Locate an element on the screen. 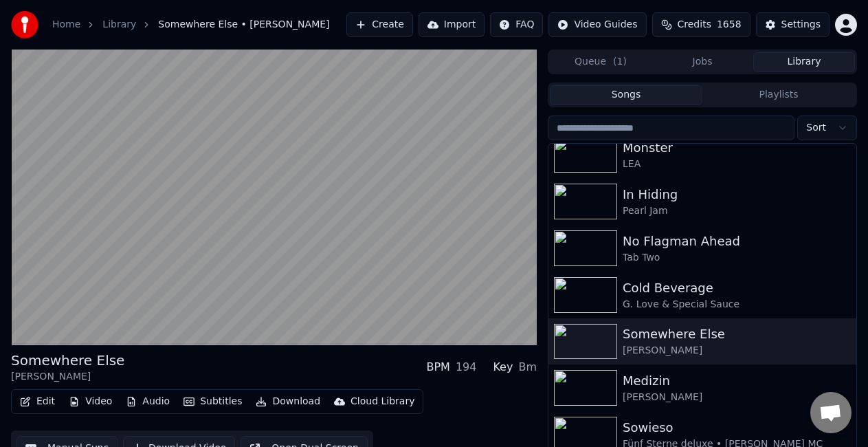  button: Download is located at coordinates (288, 402).